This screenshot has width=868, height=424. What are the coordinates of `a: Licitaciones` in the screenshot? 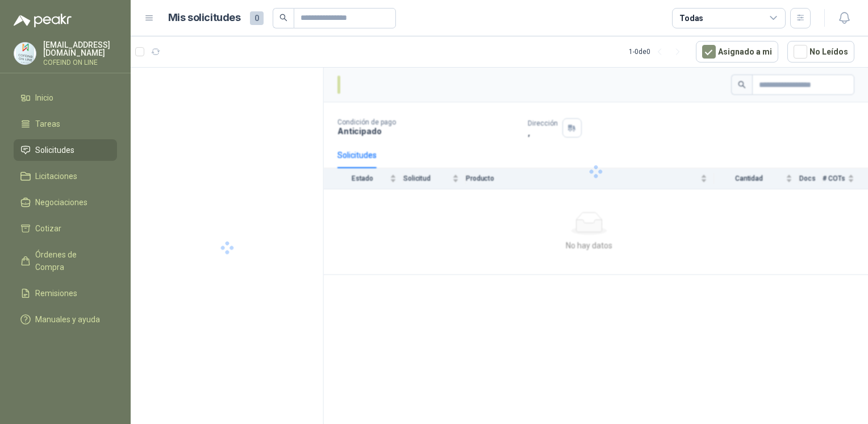 It's located at (65, 176).